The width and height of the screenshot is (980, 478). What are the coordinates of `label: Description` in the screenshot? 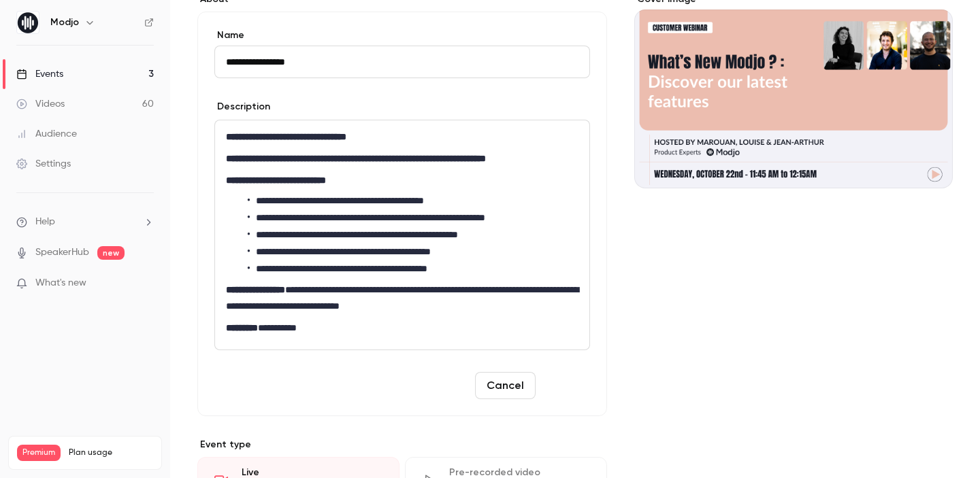 It's located at (243, 107).